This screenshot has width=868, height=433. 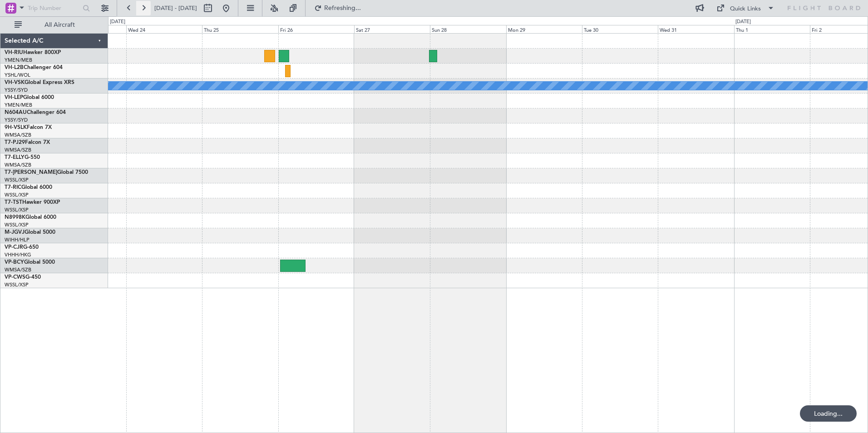 I want to click on span: 9H-VSLK, so click(x=15, y=127).